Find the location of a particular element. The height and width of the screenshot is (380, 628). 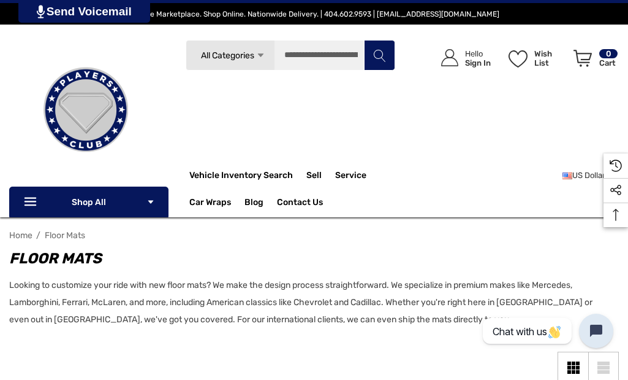

a: Car Wraps is located at coordinates (217, 202).